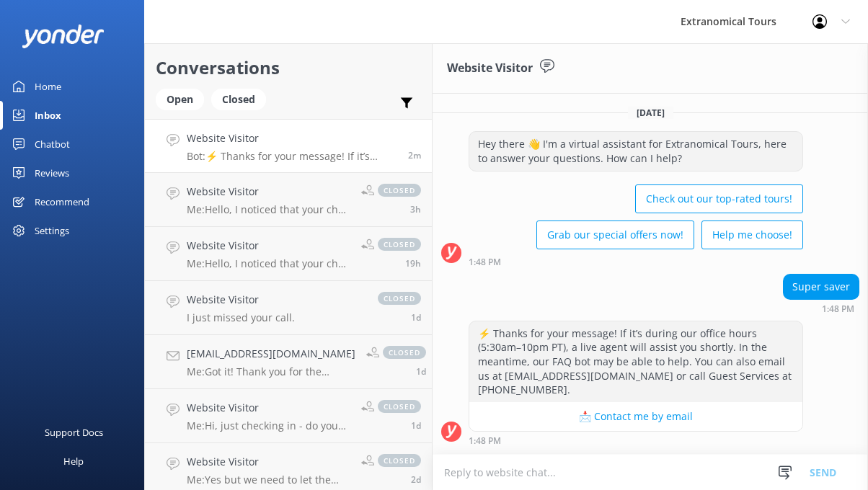 This screenshot has width=868, height=490. Describe the element at coordinates (52, 173) in the screenshot. I see `div: Reviews` at that location.